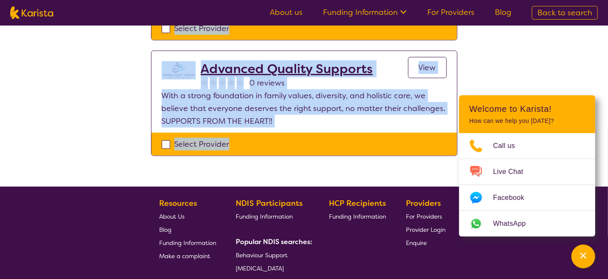  What do you see at coordinates (286, 12) in the screenshot?
I see `a: About us` at bounding box center [286, 12].